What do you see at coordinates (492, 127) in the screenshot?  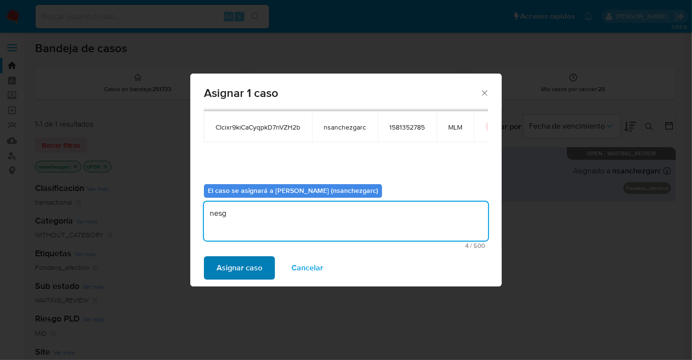 I see `button: icon-button` at bounding box center [492, 127].